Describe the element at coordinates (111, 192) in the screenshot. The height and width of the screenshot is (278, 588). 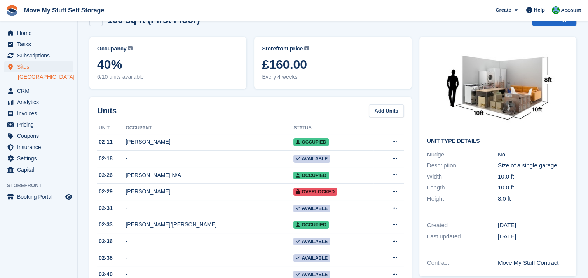
I see `div: 02-29` at that location.